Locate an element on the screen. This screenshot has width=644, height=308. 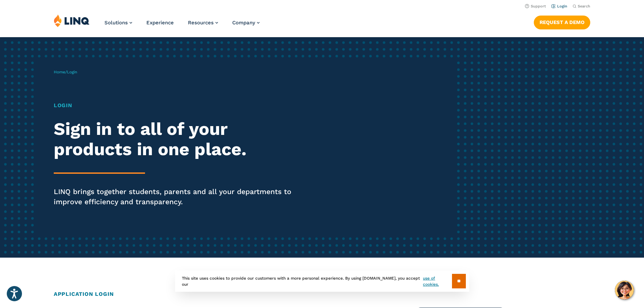
a: Support is located at coordinates (535, 6).